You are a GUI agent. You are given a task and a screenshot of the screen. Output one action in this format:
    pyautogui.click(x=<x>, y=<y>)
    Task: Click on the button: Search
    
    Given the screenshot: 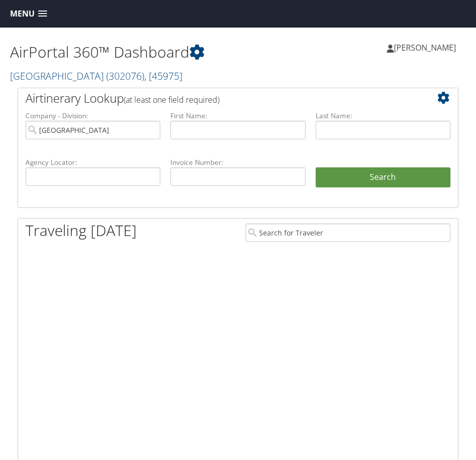 What is the action you would take?
    pyautogui.click(x=383, y=177)
    